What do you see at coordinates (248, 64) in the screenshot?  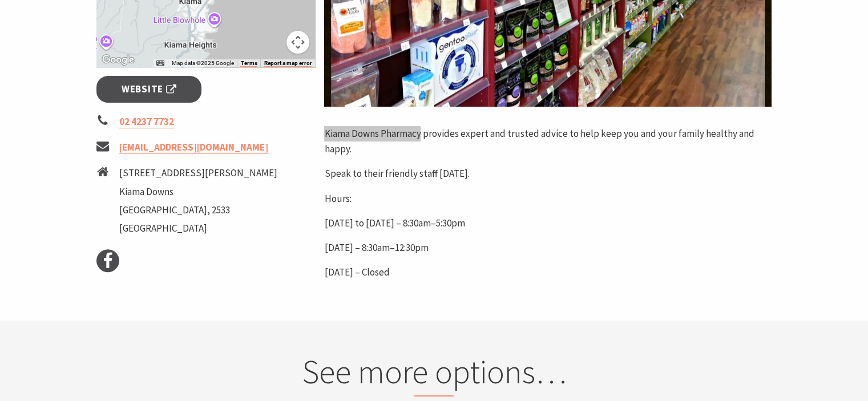 I see `a: Terms (opens in new tab)` at bounding box center [248, 64].